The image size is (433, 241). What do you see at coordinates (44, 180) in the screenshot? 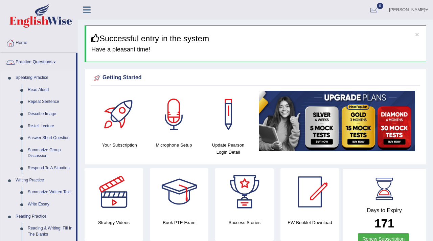
I see `a: Writing Practice` at bounding box center [44, 180].